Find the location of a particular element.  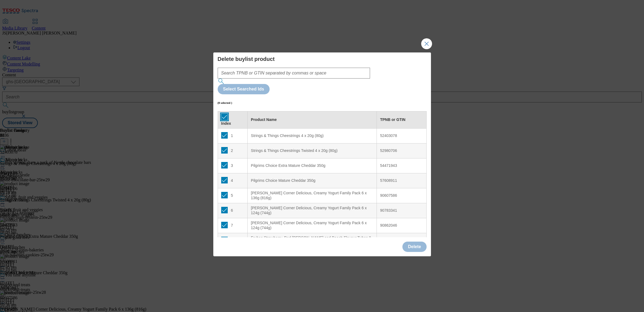

div: 57608911 is located at coordinates (402, 180).